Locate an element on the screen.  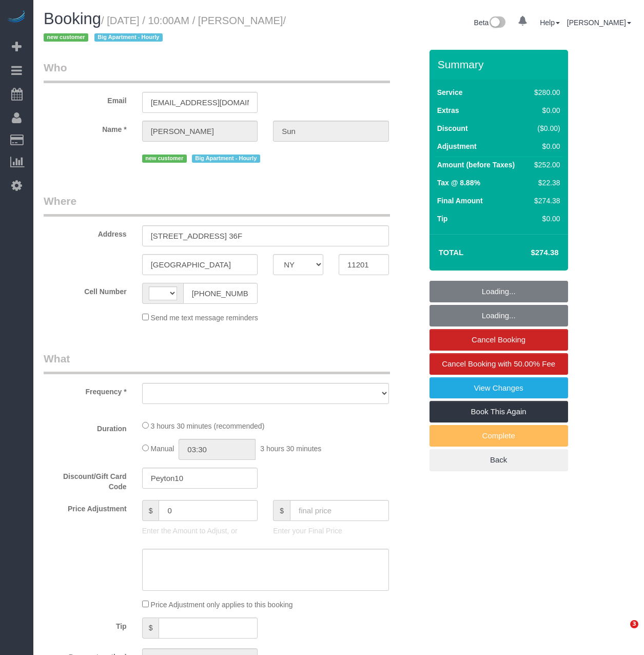
span: Booking is located at coordinates (72, 19).